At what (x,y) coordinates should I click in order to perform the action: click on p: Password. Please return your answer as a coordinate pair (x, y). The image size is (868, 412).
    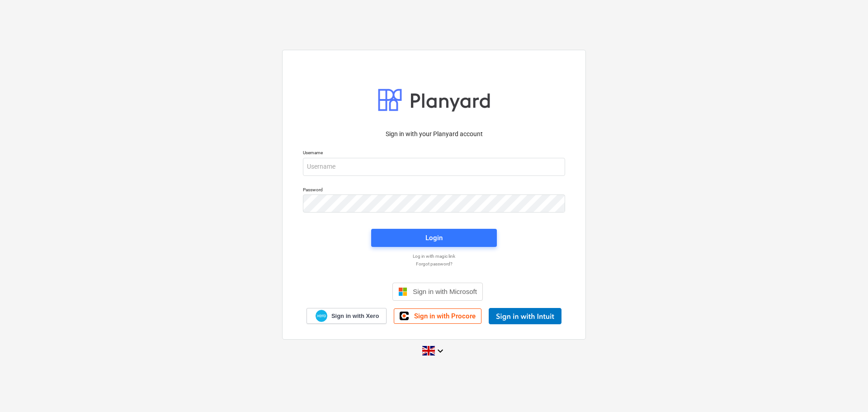
    Looking at the image, I should click on (434, 190).